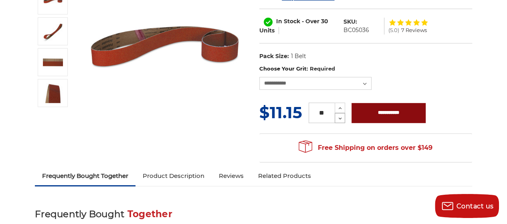 Image resolution: width=507 pixels, height=224 pixels. Describe the element at coordinates (285, 176) in the screenshot. I see `a: Related Products` at that location.